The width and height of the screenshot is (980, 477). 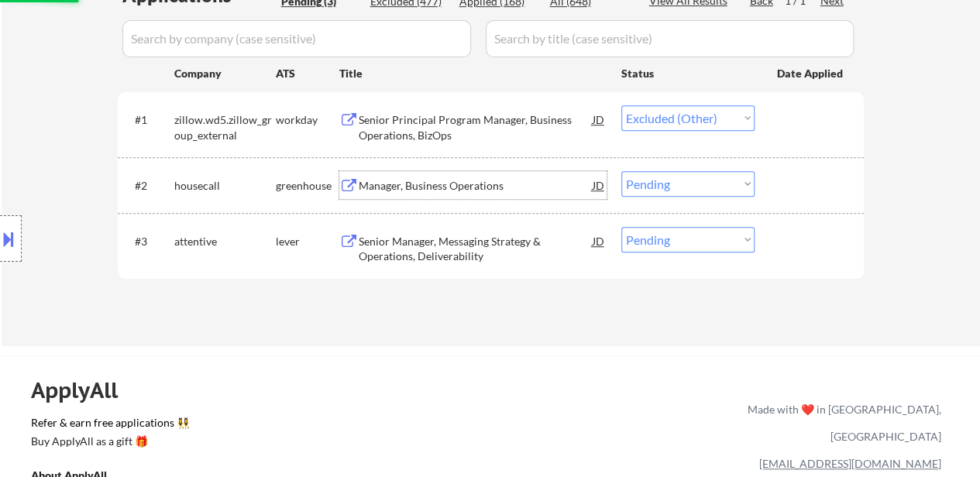 What do you see at coordinates (307, 74) in the screenshot?
I see `div: ATS` at bounding box center [307, 74].